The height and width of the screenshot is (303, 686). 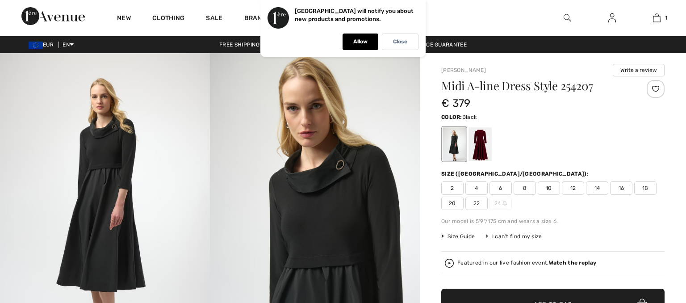 I want to click on p: Allow, so click(x=361, y=42).